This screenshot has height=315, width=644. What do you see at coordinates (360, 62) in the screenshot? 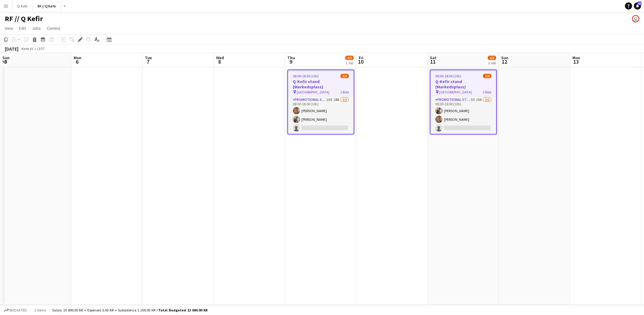
I see `span: 10` at bounding box center [360, 62].